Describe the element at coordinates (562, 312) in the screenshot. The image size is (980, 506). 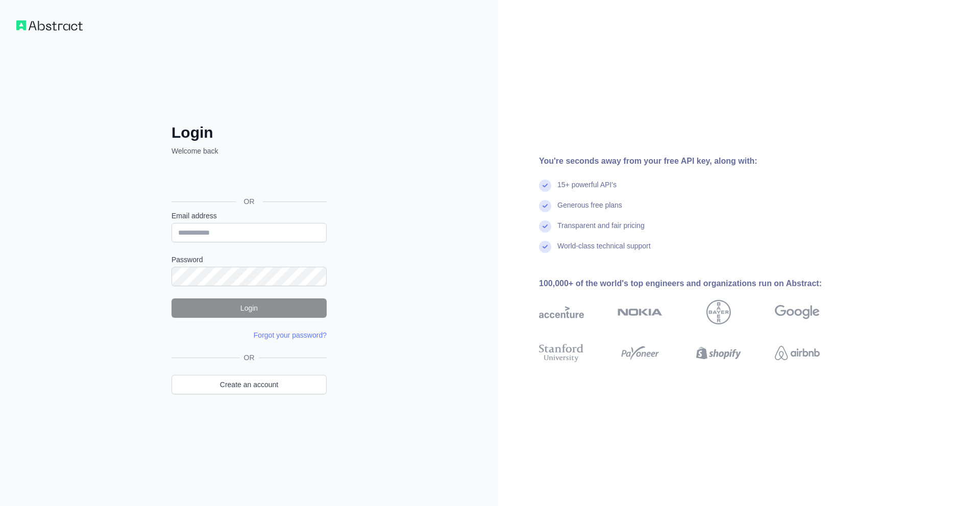
I see `img: accenture` at that location.